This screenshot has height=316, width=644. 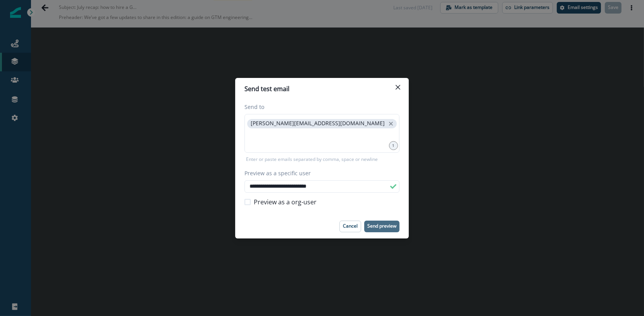 I want to click on button: close, so click(x=391, y=124).